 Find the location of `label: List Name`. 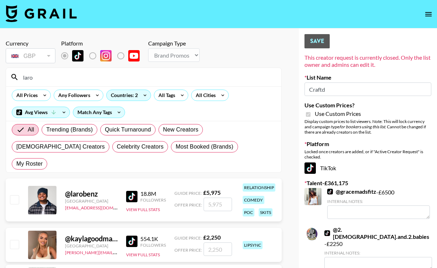

label: List Name is located at coordinates (368, 77).